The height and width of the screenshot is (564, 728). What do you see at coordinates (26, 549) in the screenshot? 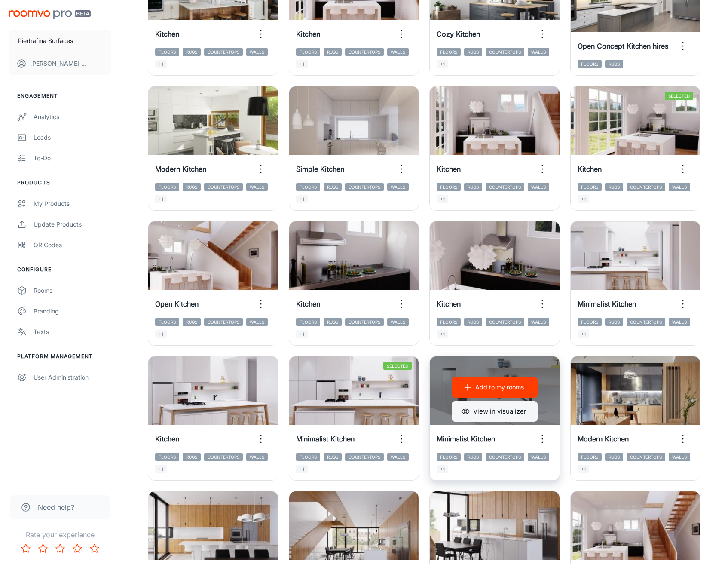
I see `button: Rate 1 star` at bounding box center [26, 549].